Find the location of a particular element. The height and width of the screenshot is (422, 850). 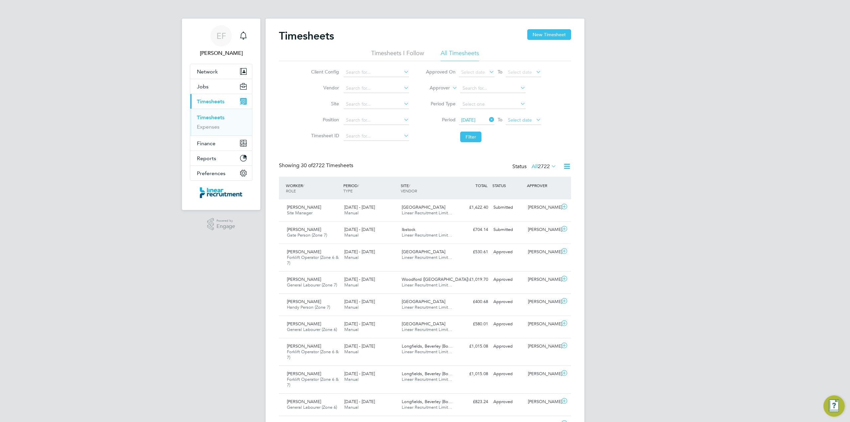

div: £530.61 is located at coordinates (474, 252).